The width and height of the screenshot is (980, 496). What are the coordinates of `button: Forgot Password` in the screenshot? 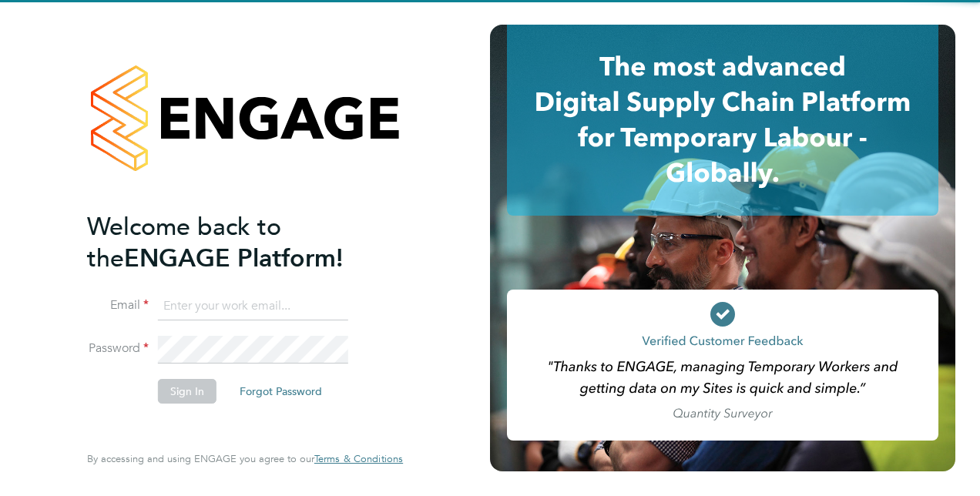 It's located at (280, 391).